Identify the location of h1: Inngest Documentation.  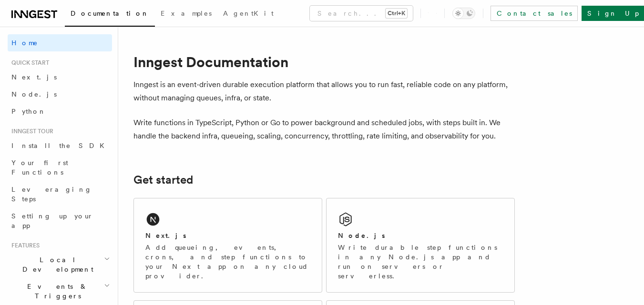
(324, 62).